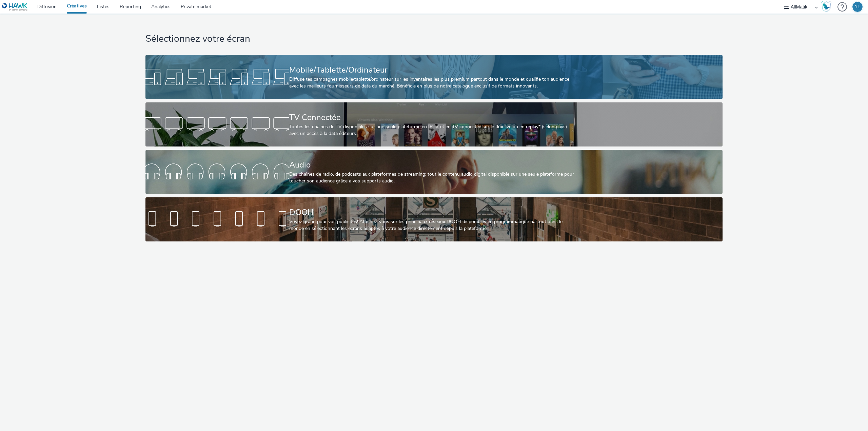 The height and width of the screenshot is (431, 868). What do you see at coordinates (828, 7) in the screenshot?
I see `a: Hawk Academy` at bounding box center [828, 7].